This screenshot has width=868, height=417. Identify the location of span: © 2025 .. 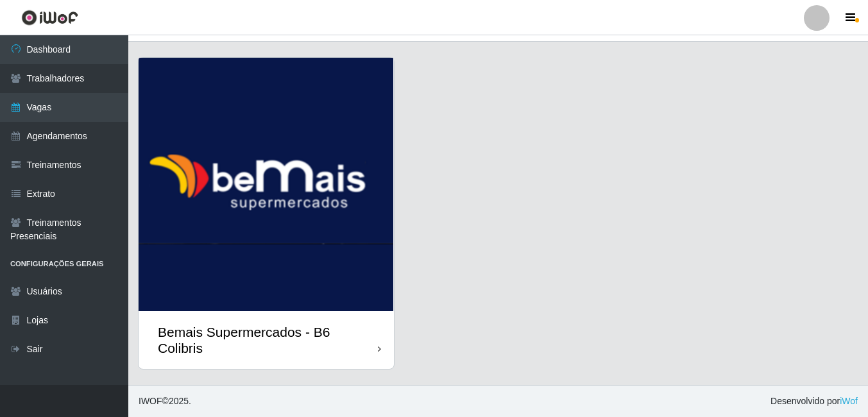
(165, 401).